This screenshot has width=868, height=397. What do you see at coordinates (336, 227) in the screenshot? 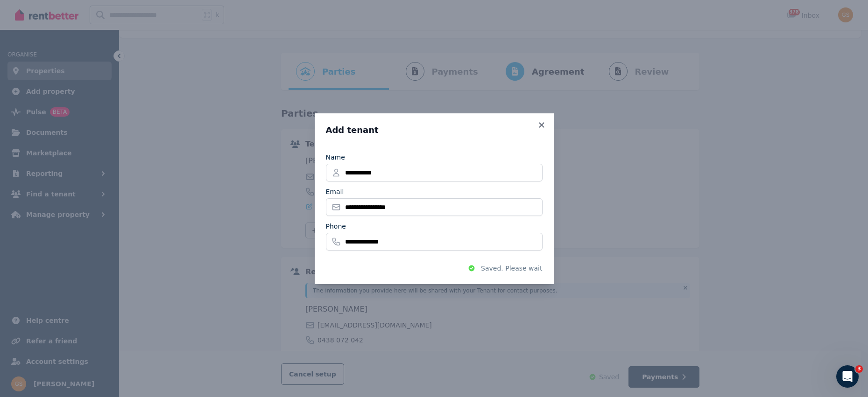
I see `label: Phone` at bounding box center [336, 227].